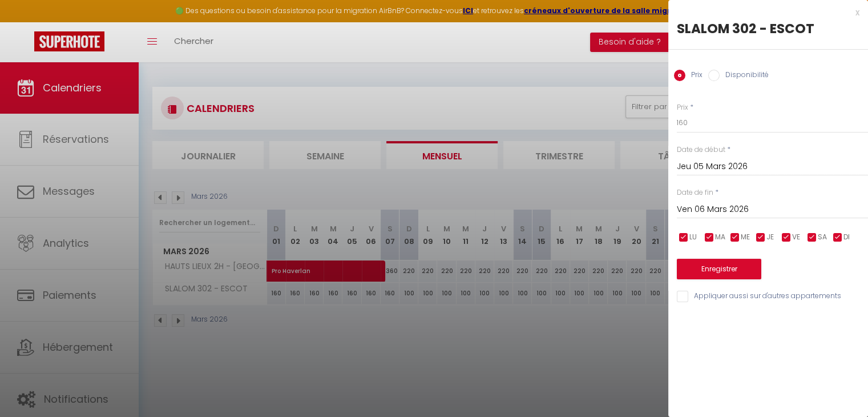 This screenshot has height=417, width=868. What do you see at coordinates (693, 237) in the screenshot?
I see `span: LU` at bounding box center [693, 237].